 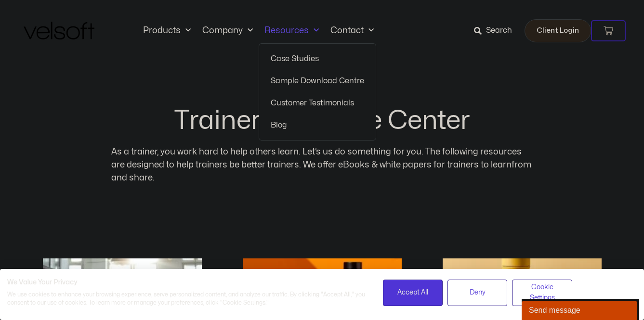 I want to click on a: Customer Testimonials, so click(x=317, y=103).